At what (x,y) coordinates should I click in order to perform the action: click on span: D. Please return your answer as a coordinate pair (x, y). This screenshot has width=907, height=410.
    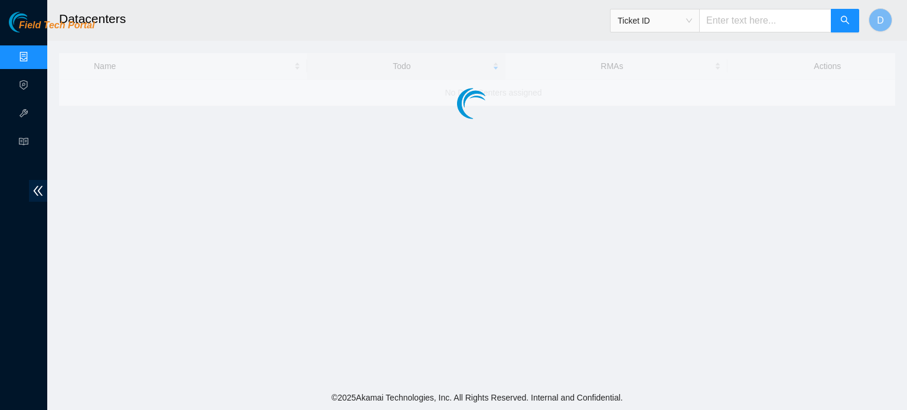
    Looking at the image, I should click on (880, 20).